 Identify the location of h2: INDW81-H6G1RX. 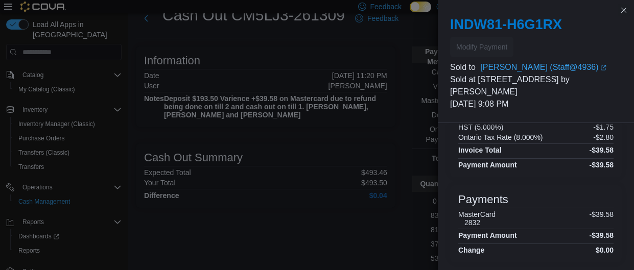
(536, 25).